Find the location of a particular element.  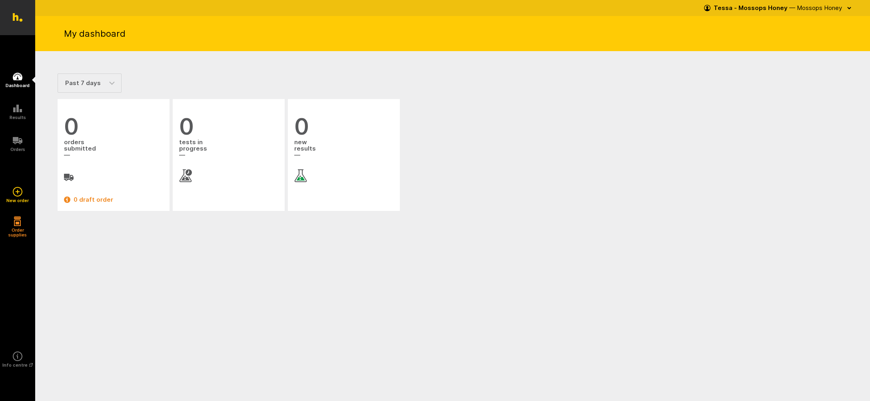

span: tests in progress is located at coordinates (229, 149).